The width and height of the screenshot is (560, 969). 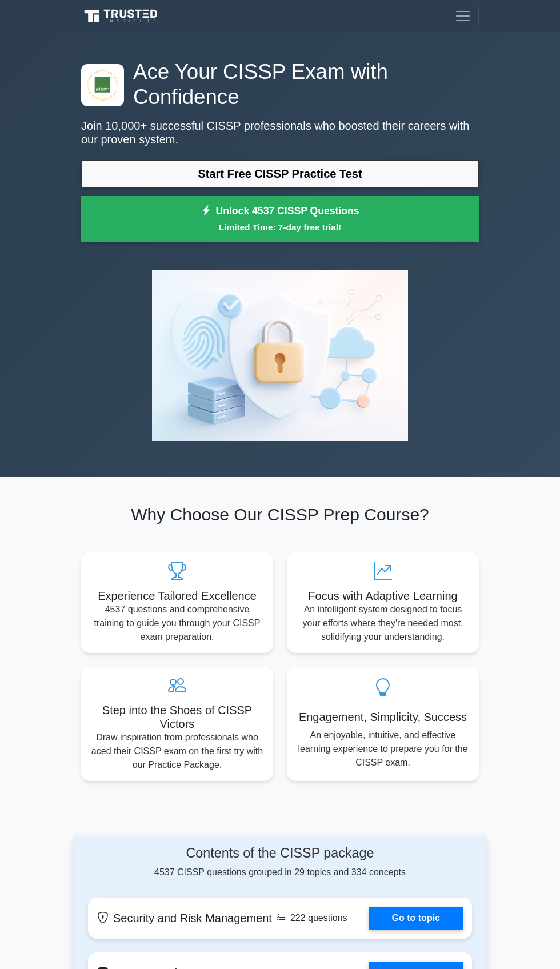 I want to click on p: An enjoyable, intuitive, and effective learning experience to prepare you for the CISSP exam., so click(x=383, y=749).